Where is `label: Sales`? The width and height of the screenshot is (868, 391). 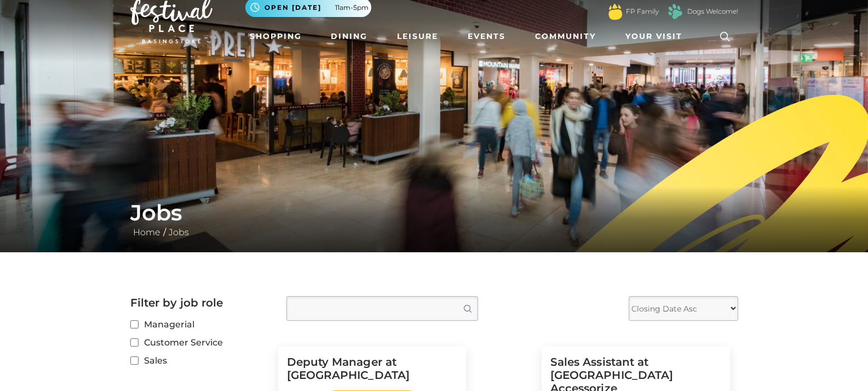
label: Sales is located at coordinates (200, 360).